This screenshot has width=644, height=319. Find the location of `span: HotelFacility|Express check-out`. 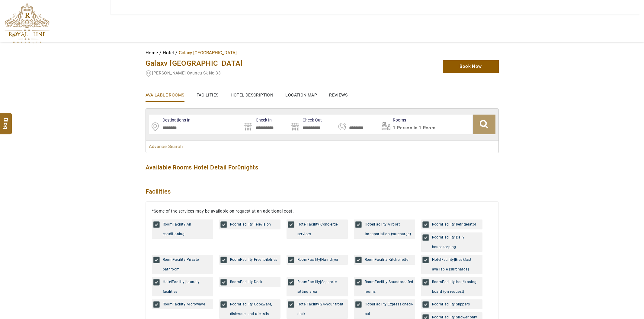

span: HotelFacility|Express check-out is located at coordinates (389, 309).